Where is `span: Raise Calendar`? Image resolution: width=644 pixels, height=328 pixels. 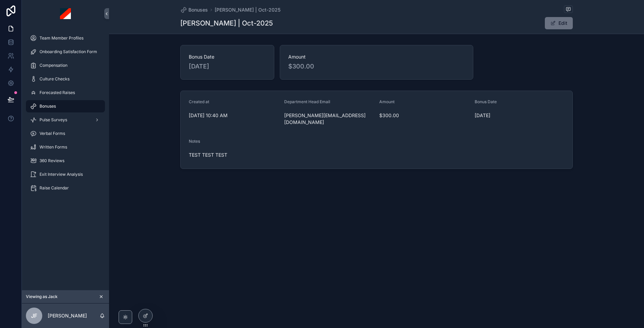 span: Raise Calendar is located at coordinates (54, 188).